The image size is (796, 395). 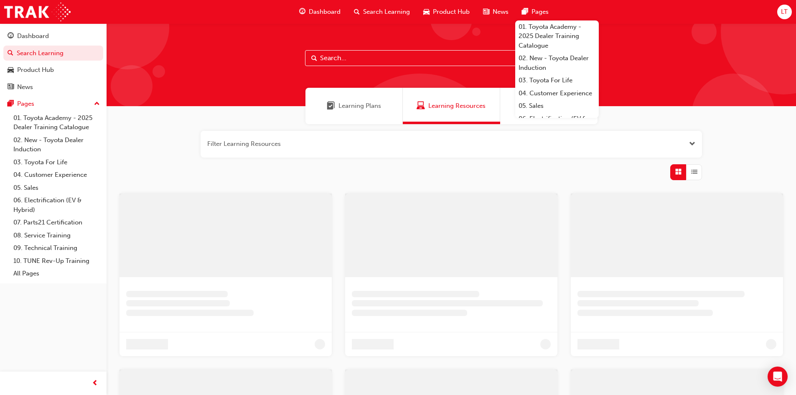 I want to click on a: Dashboard, so click(x=53, y=36).